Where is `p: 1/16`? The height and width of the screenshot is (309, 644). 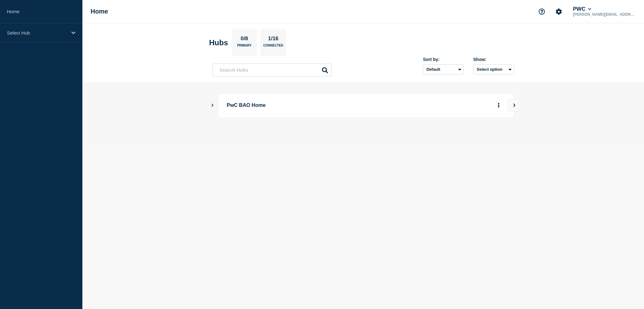 p: 1/16 is located at coordinates (274, 40).